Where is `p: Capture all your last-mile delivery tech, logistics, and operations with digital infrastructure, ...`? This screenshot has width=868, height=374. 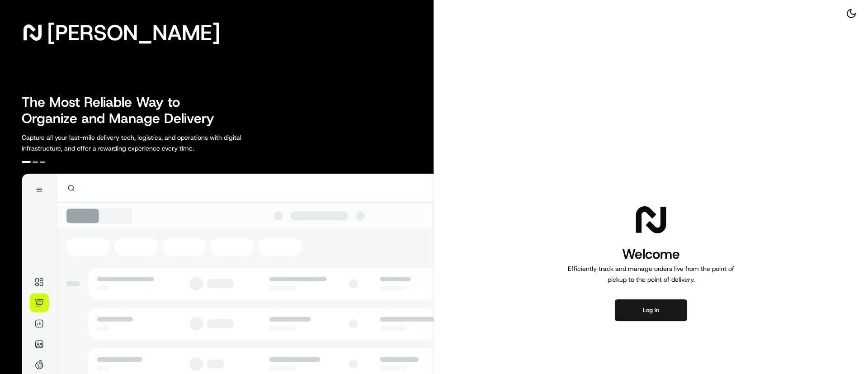
p: Capture all your last-mile delivery tech, logistics, and operations with digital infrastructure, ... is located at coordinates (152, 143).